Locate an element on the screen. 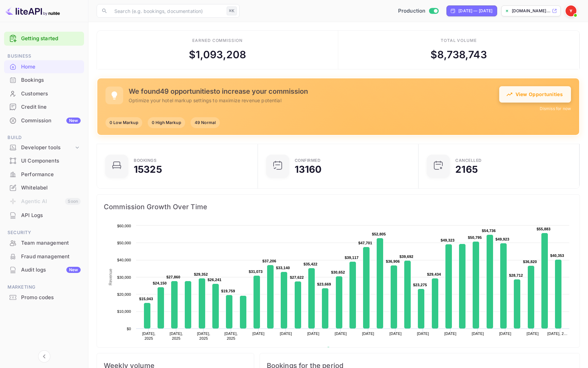  div: Home is located at coordinates (51, 67).